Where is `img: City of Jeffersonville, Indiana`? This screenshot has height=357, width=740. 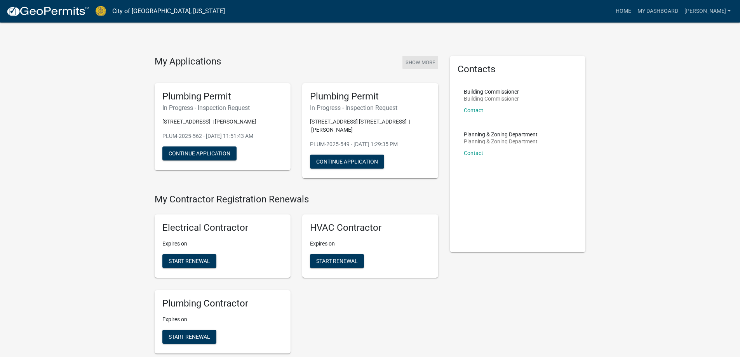
img: City of Jeffersonville, Indiana is located at coordinates (101, 11).